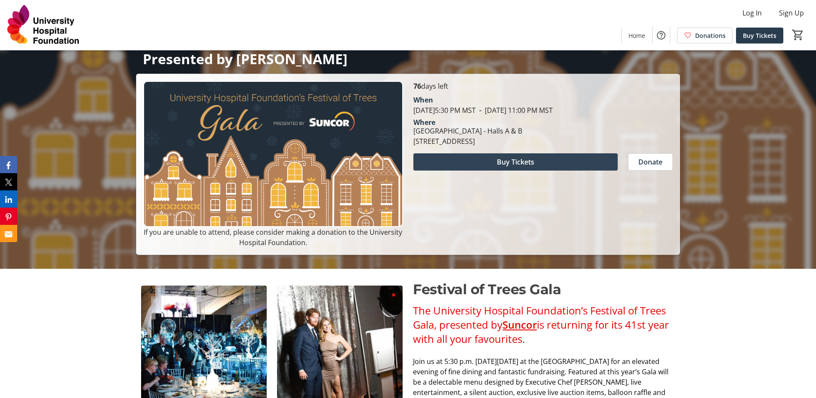 The height and width of the screenshot is (398, 816). Describe the element at coordinates (543, 86) in the screenshot. I see `p: days left` at that location.